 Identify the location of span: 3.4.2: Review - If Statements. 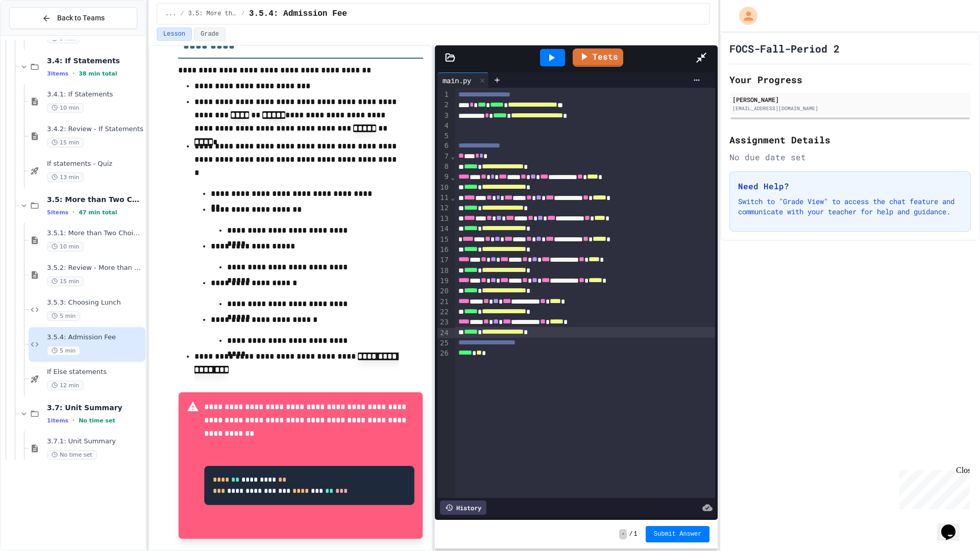
(95, 129).